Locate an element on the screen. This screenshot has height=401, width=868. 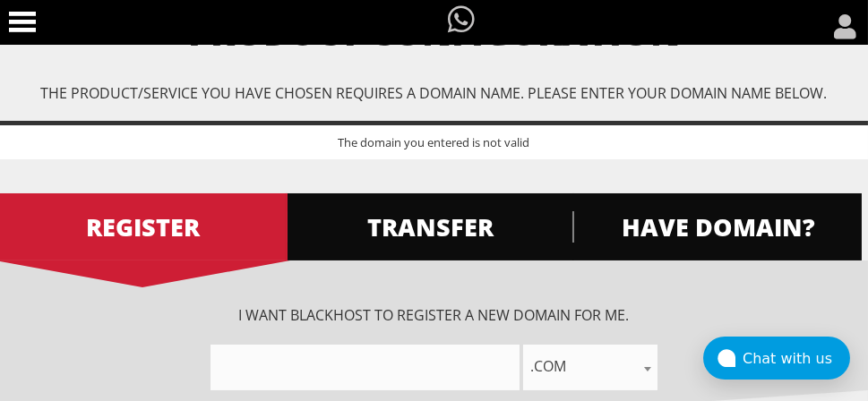
div: Chat with us is located at coordinates (797, 358).